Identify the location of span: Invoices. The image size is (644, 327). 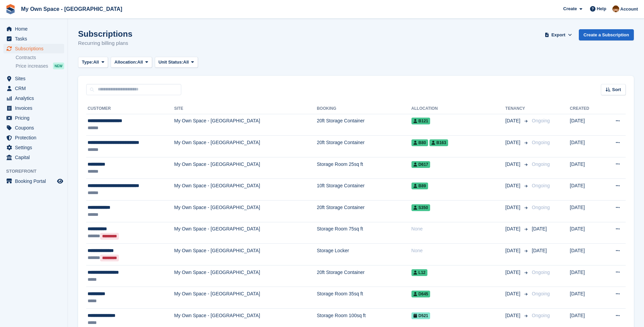
(35, 108).